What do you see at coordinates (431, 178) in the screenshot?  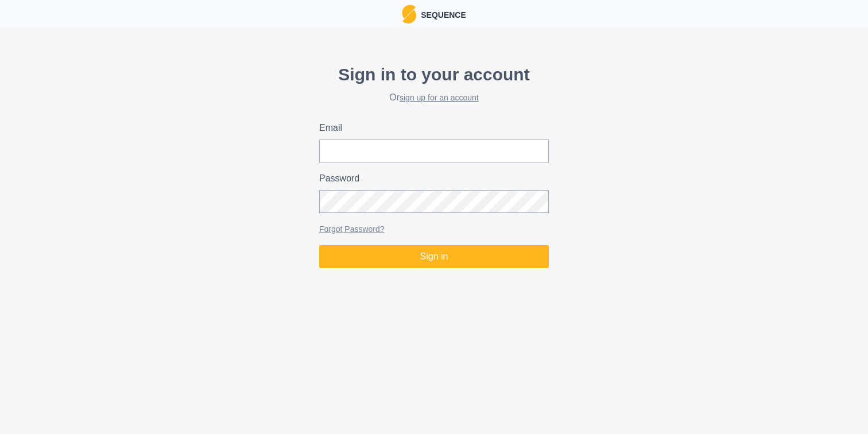 I see `label: Password` at bounding box center [431, 178].